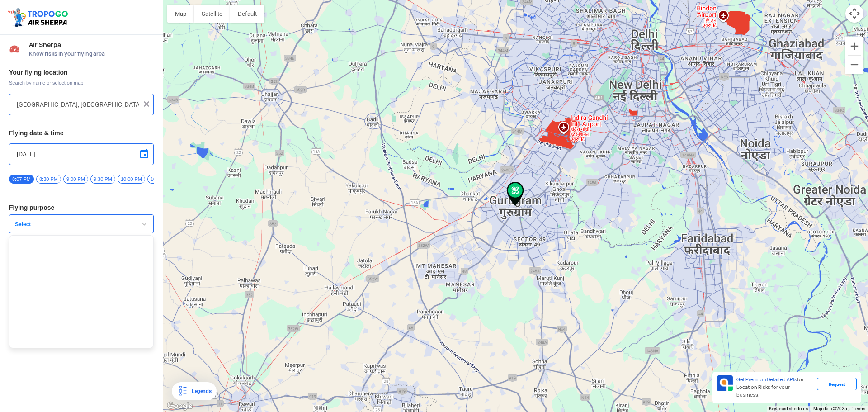  I want to click on button: Zoom out, so click(854, 65).